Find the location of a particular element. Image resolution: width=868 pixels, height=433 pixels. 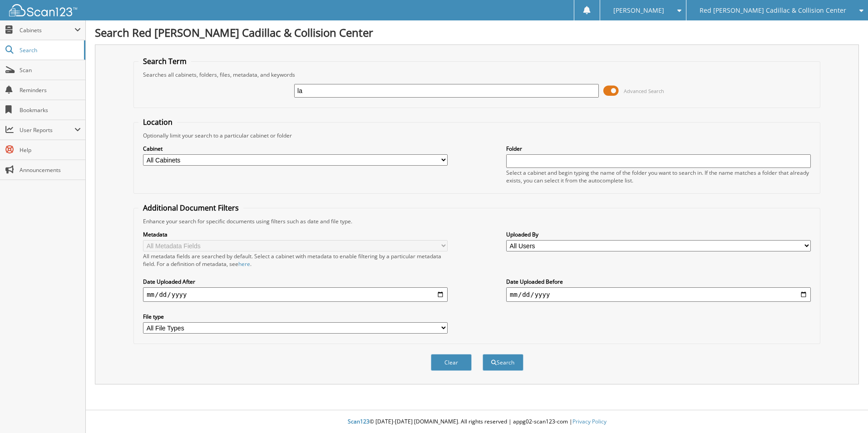

span: User Reports is located at coordinates (47, 130).